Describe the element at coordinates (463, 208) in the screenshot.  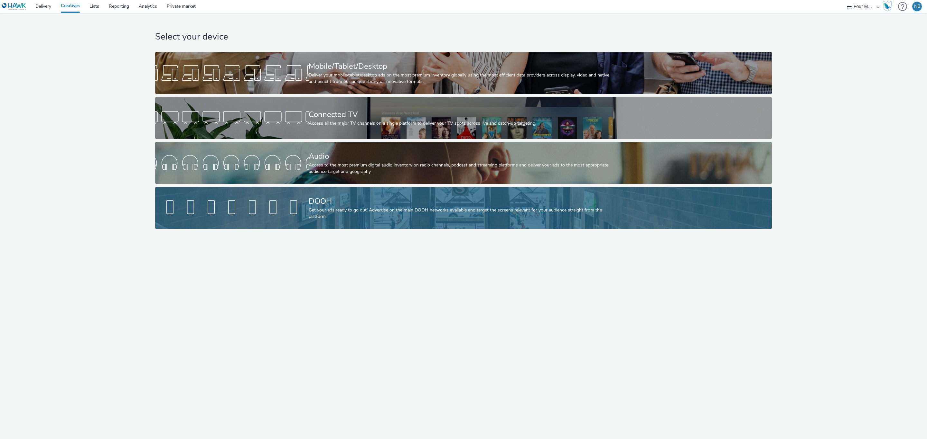
I see `a: DOOHGet your ads ready to go out! Advertise on the main DOOH networks available and target the sc...` at that location.